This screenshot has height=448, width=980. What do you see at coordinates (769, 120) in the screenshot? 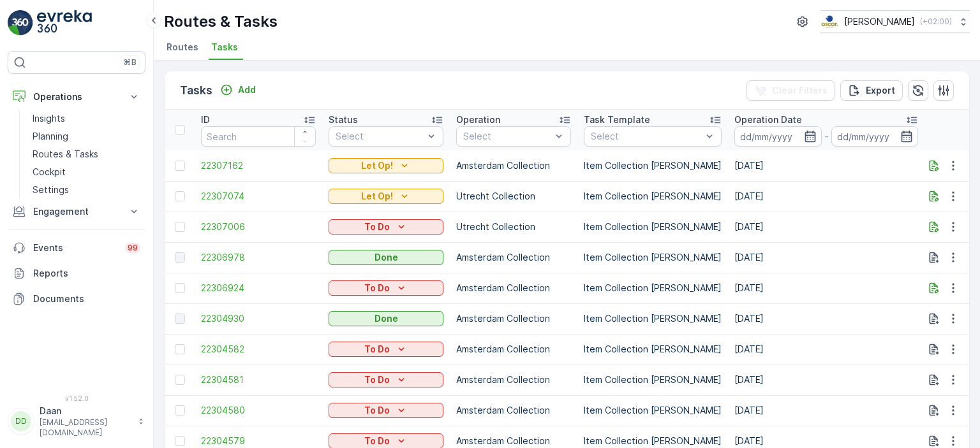
I see `p: Operation Date` at bounding box center [769, 120].